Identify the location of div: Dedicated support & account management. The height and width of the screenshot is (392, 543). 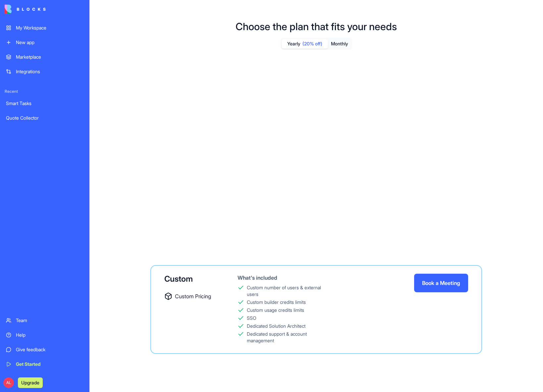
(288, 337).